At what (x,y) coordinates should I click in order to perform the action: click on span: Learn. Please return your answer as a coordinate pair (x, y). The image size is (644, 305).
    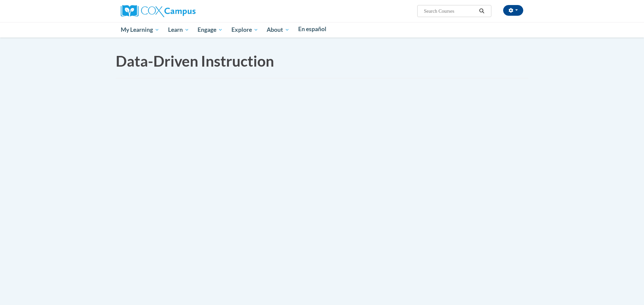
    Looking at the image, I should click on (179, 30).